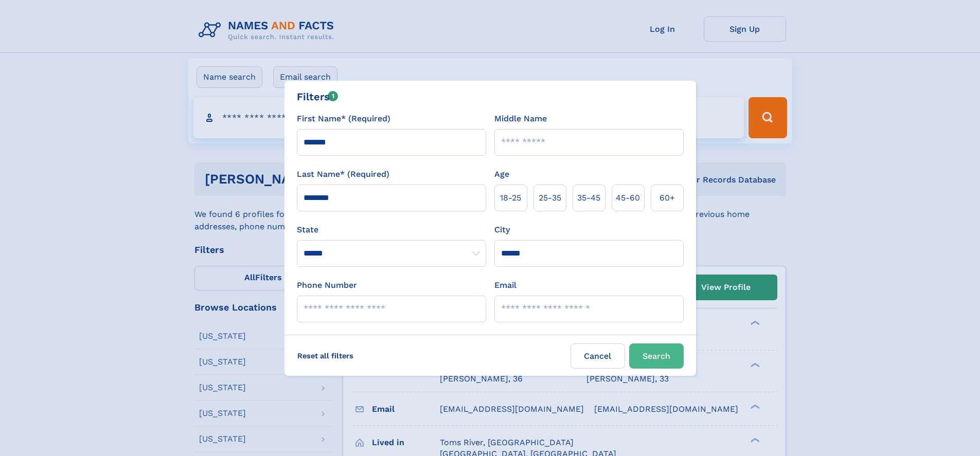  I want to click on label: First Name* (Required), so click(344, 119).